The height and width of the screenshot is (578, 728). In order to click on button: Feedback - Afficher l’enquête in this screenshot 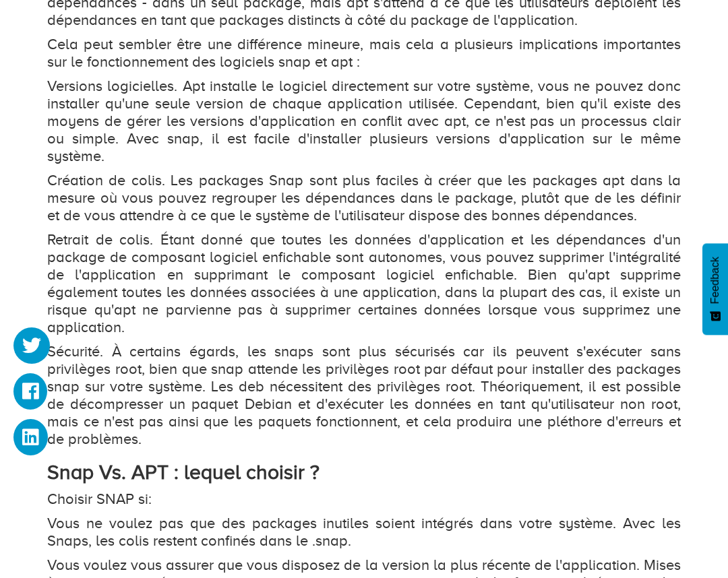, I will do `click(715, 289)`.